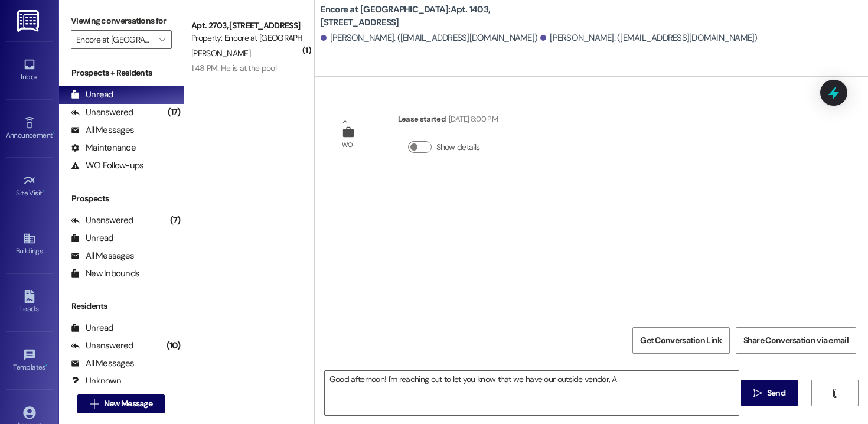 Image resolution: width=868 pixels, height=424 pixels. What do you see at coordinates (29, 361) in the screenshot?
I see `a: Templates •` at bounding box center [29, 361].